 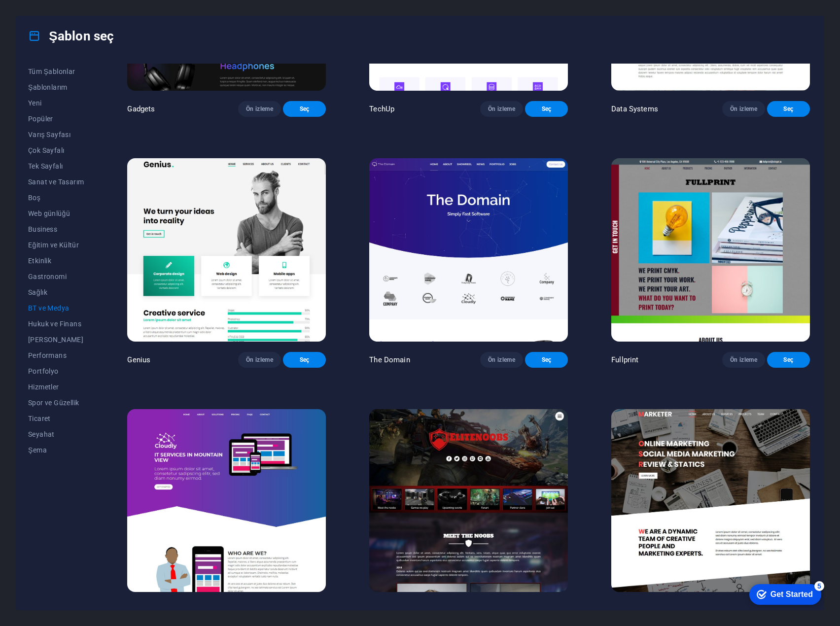 What do you see at coordinates (624, 360) in the screenshot?
I see `p: Fullprint` at bounding box center [624, 360].